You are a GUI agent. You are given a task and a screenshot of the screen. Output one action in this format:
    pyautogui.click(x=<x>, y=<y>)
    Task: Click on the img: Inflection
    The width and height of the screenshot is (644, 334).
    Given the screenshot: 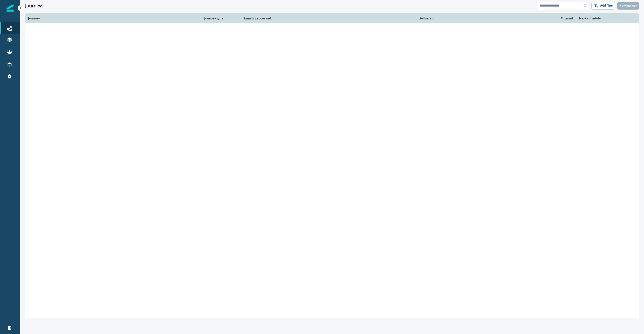 What is the action you would take?
    pyautogui.click(x=10, y=8)
    